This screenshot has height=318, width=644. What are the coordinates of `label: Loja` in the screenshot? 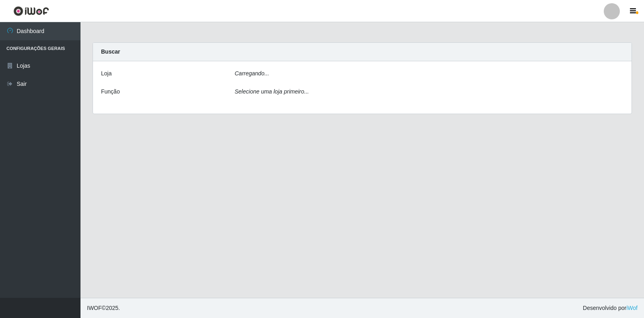 It's located at (106, 73).